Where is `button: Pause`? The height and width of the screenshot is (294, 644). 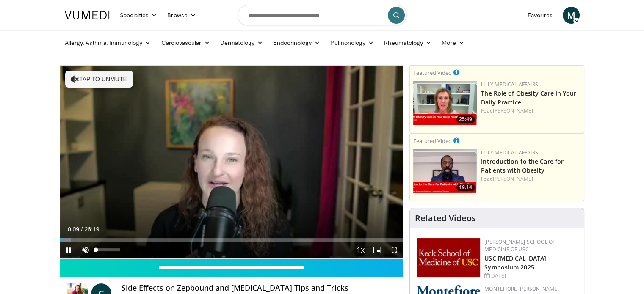 button: Pause is located at coordinates (69, 250).